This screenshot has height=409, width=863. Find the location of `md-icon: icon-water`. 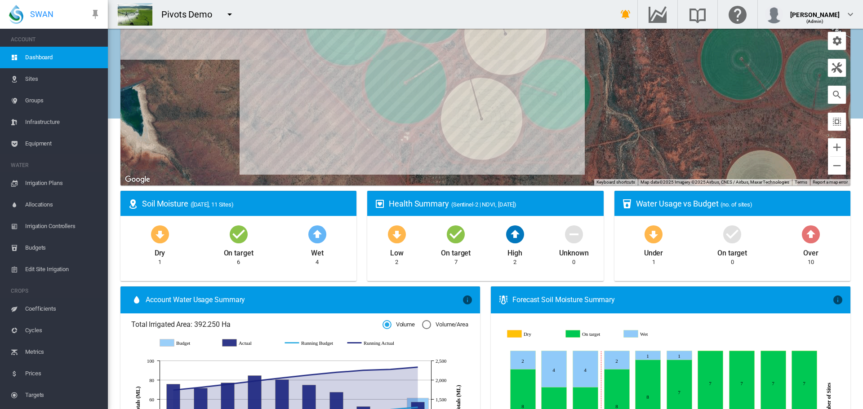

md-icon: icon-water is located at coordinates (137, 300).